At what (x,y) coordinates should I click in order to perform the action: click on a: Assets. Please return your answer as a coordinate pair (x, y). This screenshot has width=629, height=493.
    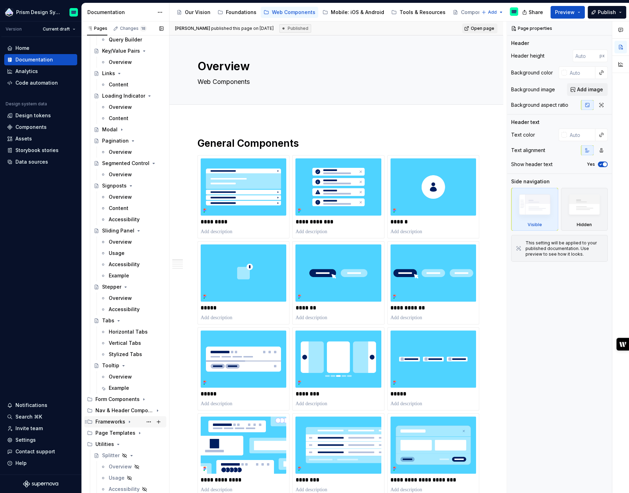
    Looking at the image, I should click on (41, 139).